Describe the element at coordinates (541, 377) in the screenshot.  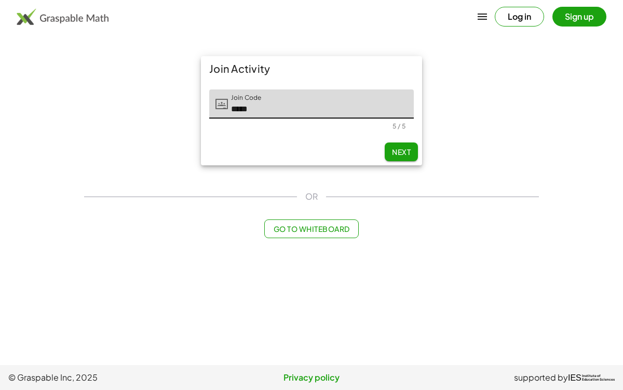
I see `span: supported by` at that location.